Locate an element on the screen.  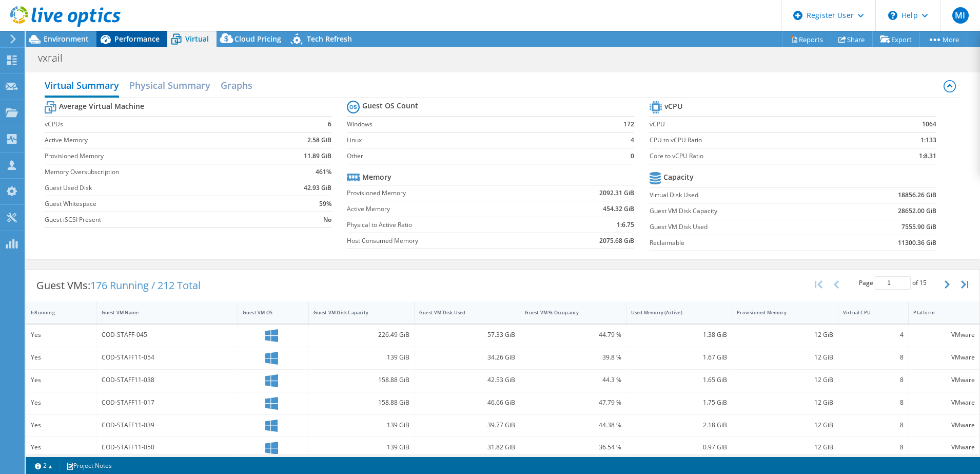
span: Performance is located at coordinates (137, 38).